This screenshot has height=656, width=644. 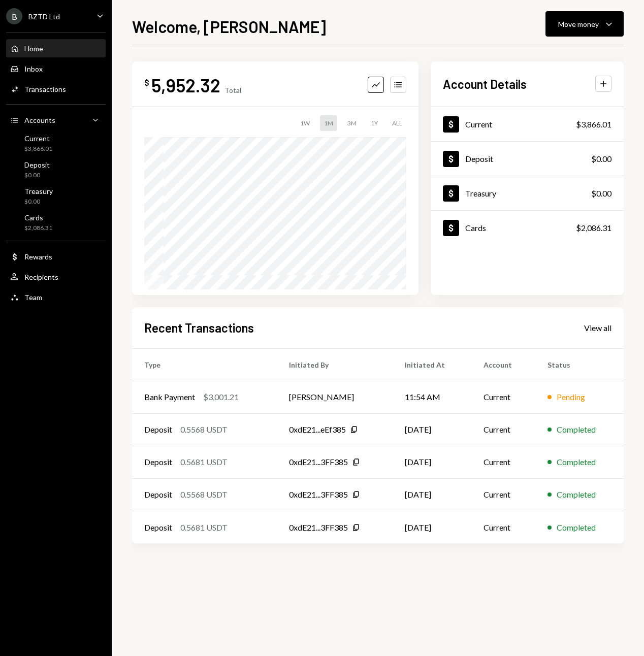 I want to click on div: Accounts, so click(x=40, y=120).